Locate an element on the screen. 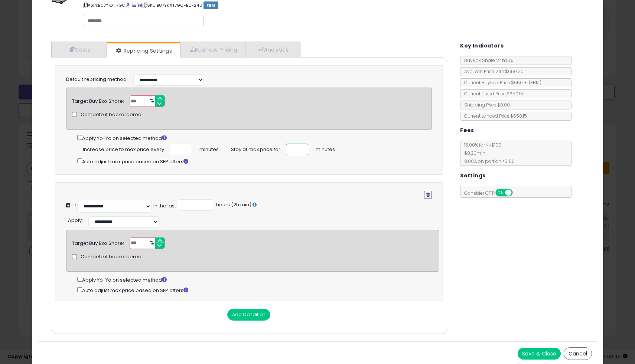 The image size is (635, 364). a: Business Pricing is located at coordinates (212, 49).